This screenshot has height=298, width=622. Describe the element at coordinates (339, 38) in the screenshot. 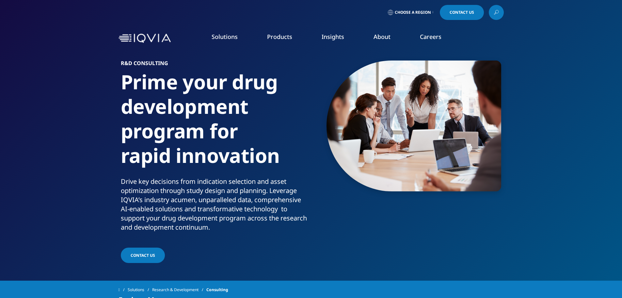

I see `nav: Primary` at that location.